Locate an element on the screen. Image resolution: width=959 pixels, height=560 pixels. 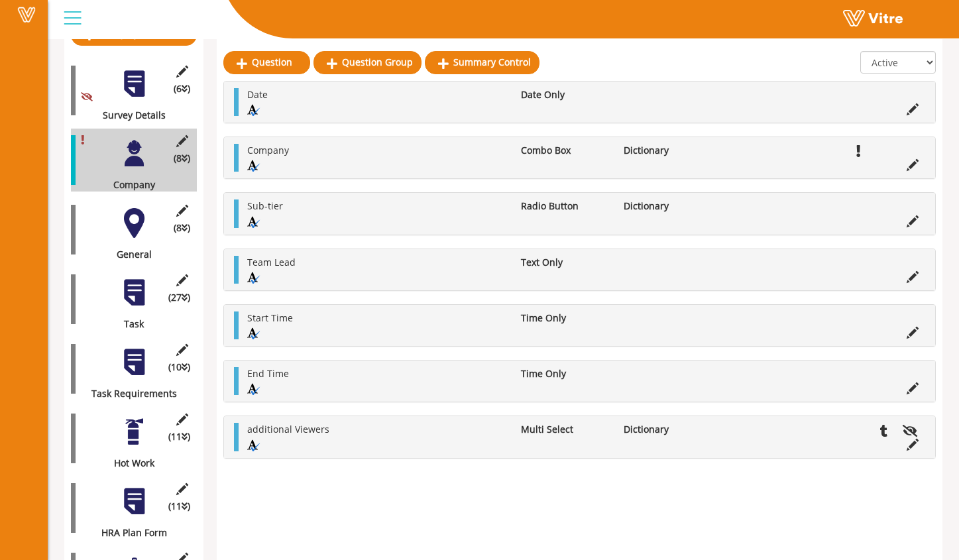
a: Question Group is located at coordinates (367, 62).